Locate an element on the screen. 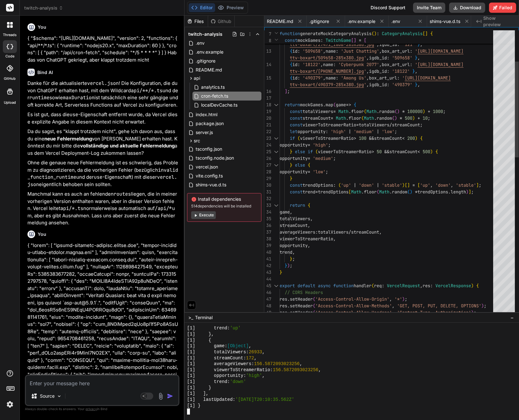  span: mockGames is located at coordinates (309, 40).